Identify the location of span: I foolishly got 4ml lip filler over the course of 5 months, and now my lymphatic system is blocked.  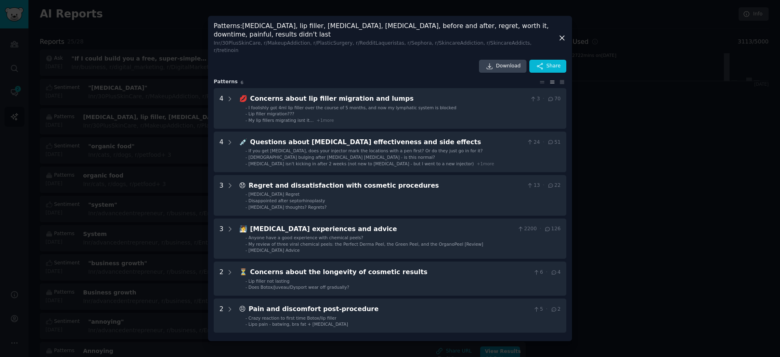
(353, 108).